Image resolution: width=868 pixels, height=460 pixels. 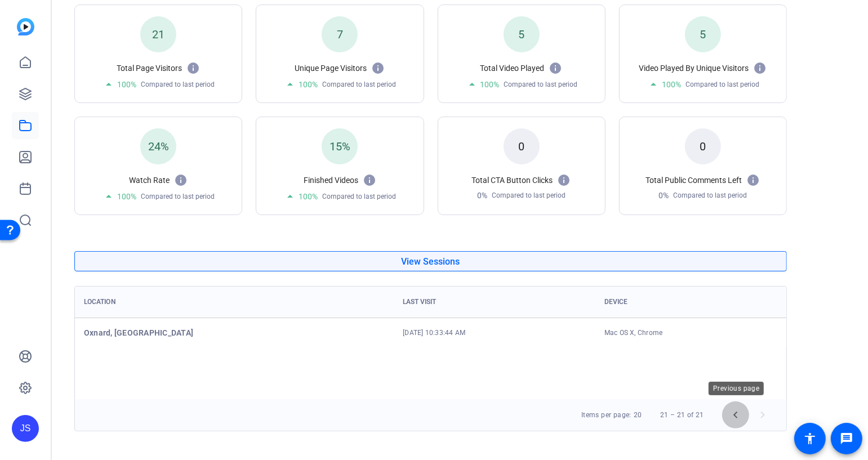 What do you see at coordinates (26, 428) in the screenshot?
I see `div: JS` at bounding box center [26, 428].